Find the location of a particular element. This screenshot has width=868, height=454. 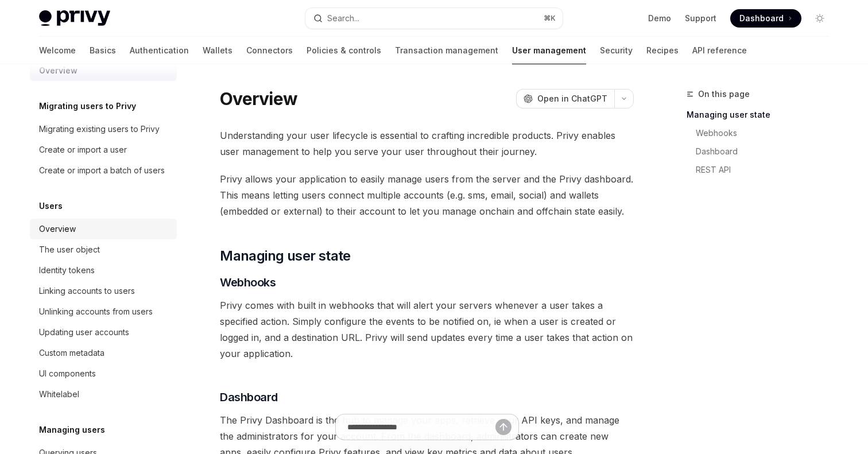

span: Open in ChatGPT is located at coordinates (572, 99).